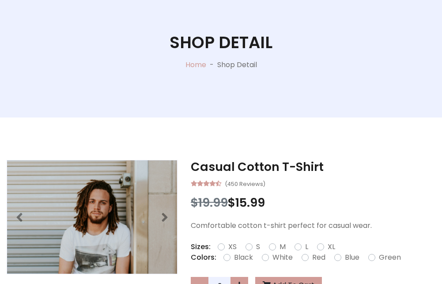 The height and width of the screenshot is (284, 442). Describe the element at coordinates (352, 257) in the screenshot. I see `label: Blue` at that location.